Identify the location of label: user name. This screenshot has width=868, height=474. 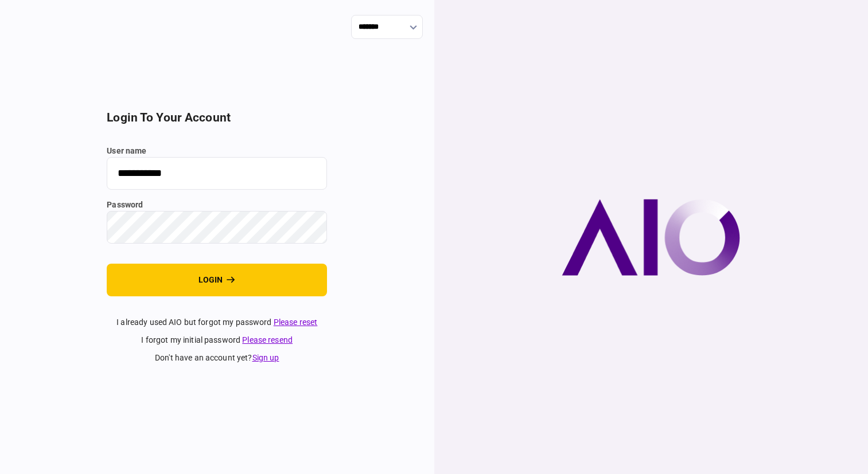
(217, 151).